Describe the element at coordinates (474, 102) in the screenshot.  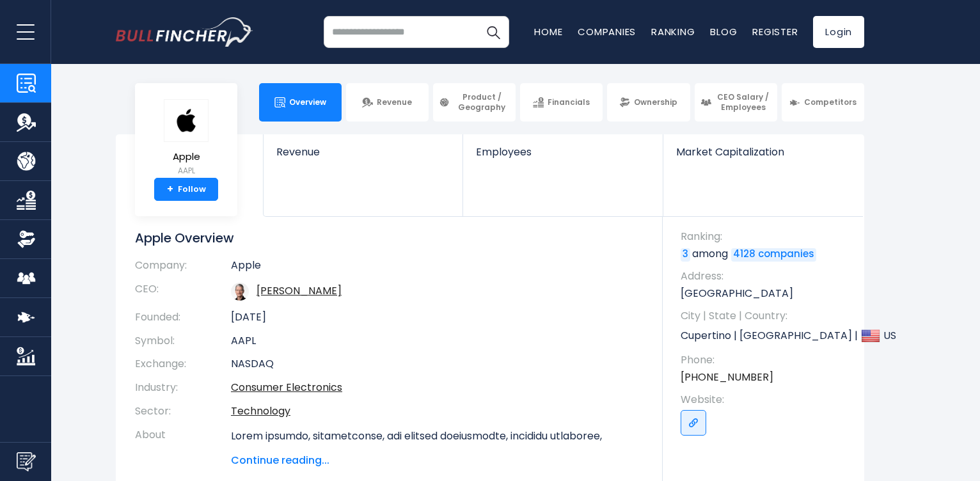
I see `a: Product / Geography` at that location.